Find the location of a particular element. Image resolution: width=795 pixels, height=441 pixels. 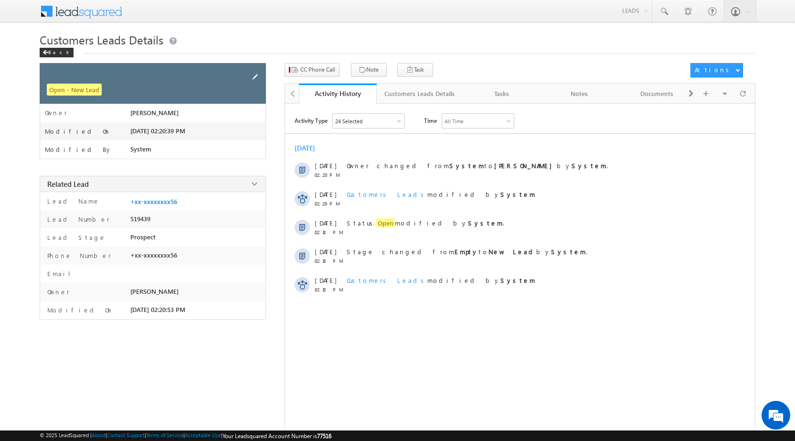

span: Status modified by . is located at coordinates (426, 223).